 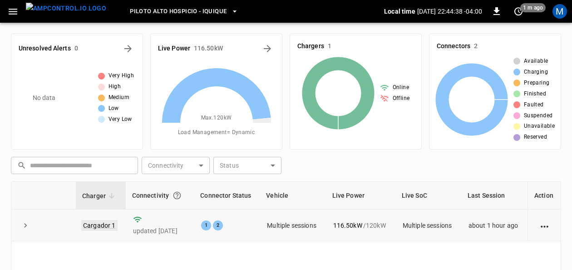 What do you see at coordinates (160, 195) in the screenshot?
I see `div: Connectivity` at bounding box center [160, 195].